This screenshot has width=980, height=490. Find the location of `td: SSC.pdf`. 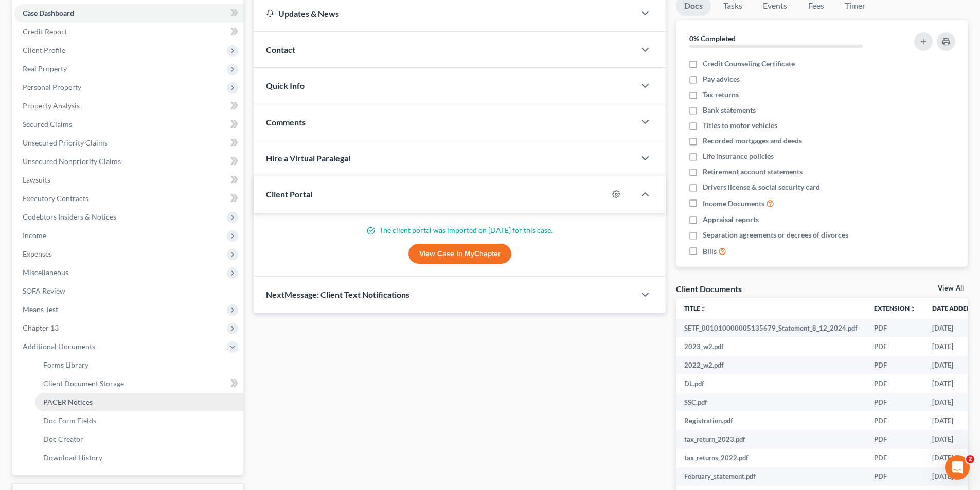

td: SSC.pdf is located at coordinates (770, 402).